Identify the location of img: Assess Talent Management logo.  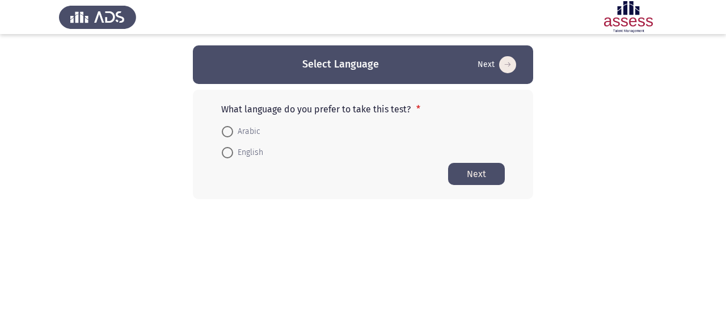
(98, 17).